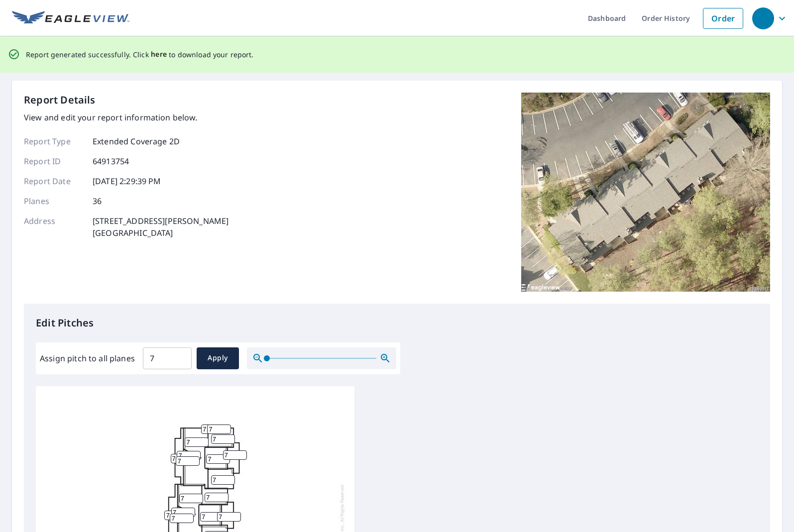 This screenshot has width=794, height=532. I want to click on p: 36, so click(97, 201).